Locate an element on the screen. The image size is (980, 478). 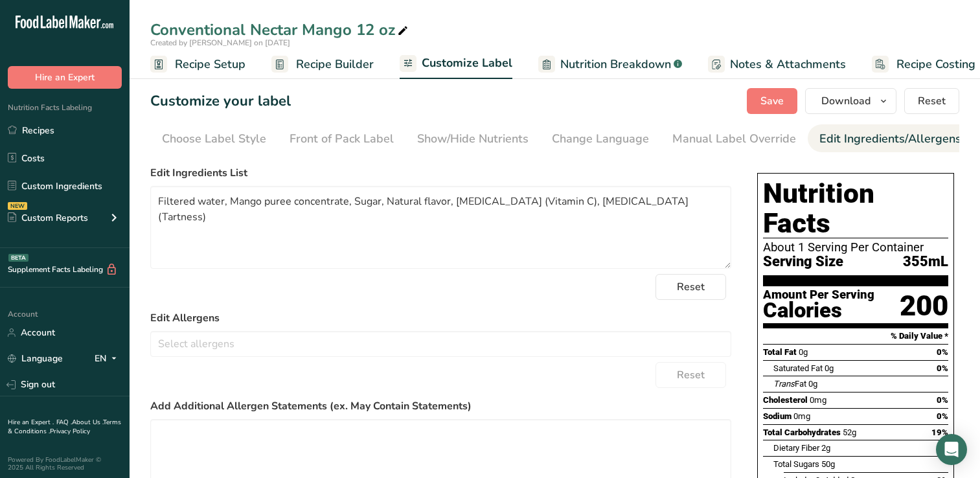
span: 52g is located at coordinates (849, 432).